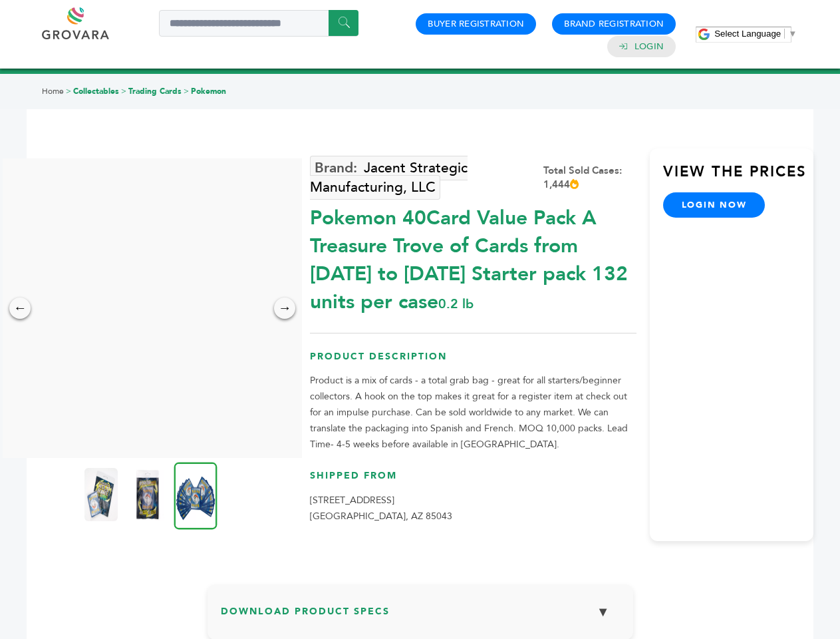 This screenshot has height=639, width=840. Describe the element at coordinates (590, 178) in the screenshot. I see `div: Total Sold Cases: 1,444` at that location.